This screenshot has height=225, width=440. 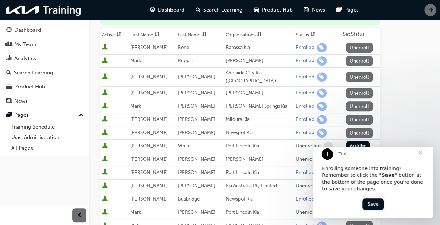 I want to click on a: Analytics, so click(x=44, y=58).